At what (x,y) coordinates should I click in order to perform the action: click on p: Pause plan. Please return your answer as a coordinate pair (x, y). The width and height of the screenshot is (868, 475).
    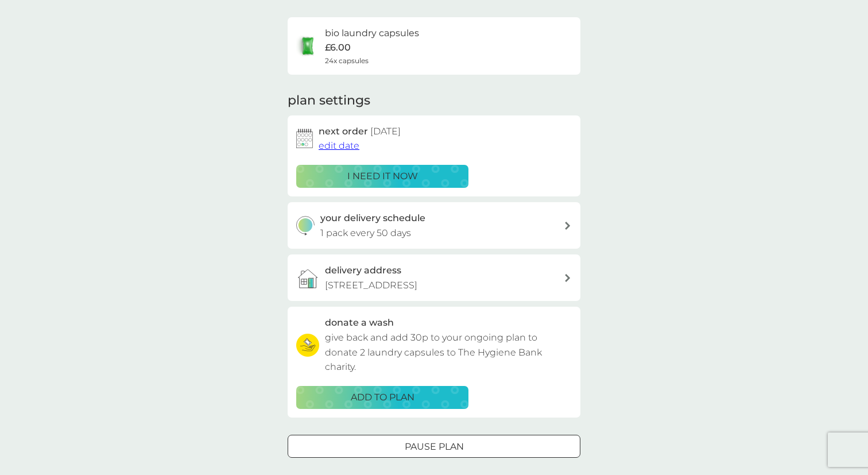
    Looking at the image, I should click on (434, 447).